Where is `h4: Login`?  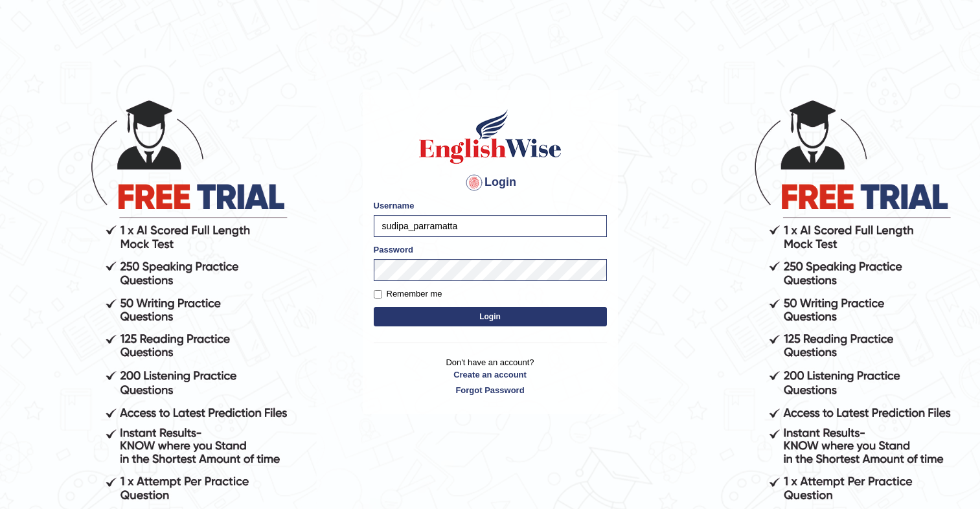
h4: Login is located at coordinates (490, 183).